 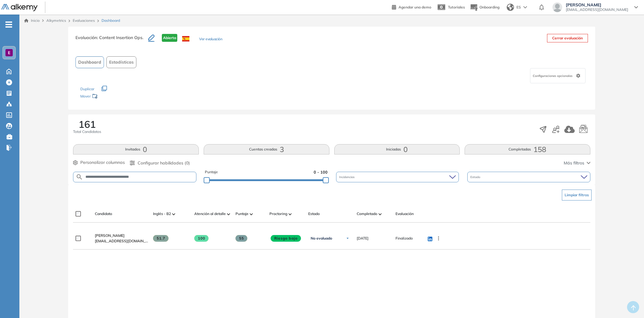 I want to click on button: Iniciadas0, so click(x=397, y=149).